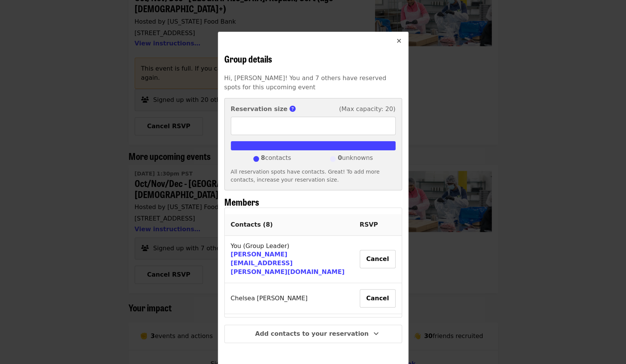 This screenshot has width=626, height=364. I want to click on td: You (Group Leader), so click(289, 260).